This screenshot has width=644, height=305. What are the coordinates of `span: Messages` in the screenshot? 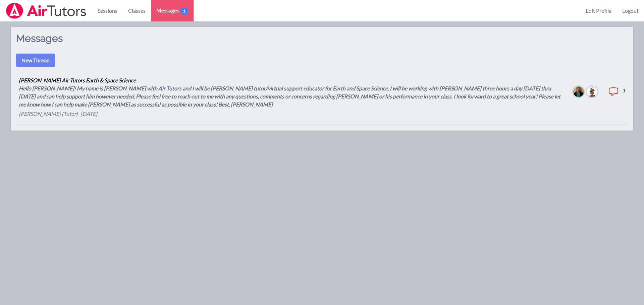 It's located at (172, 10).